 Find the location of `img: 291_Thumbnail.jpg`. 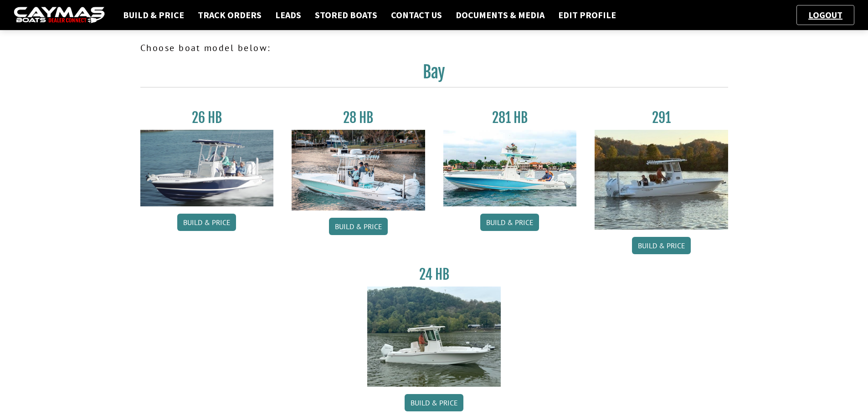

img: 291_Thumbnail.jpg is located at coordinates (661, 180).